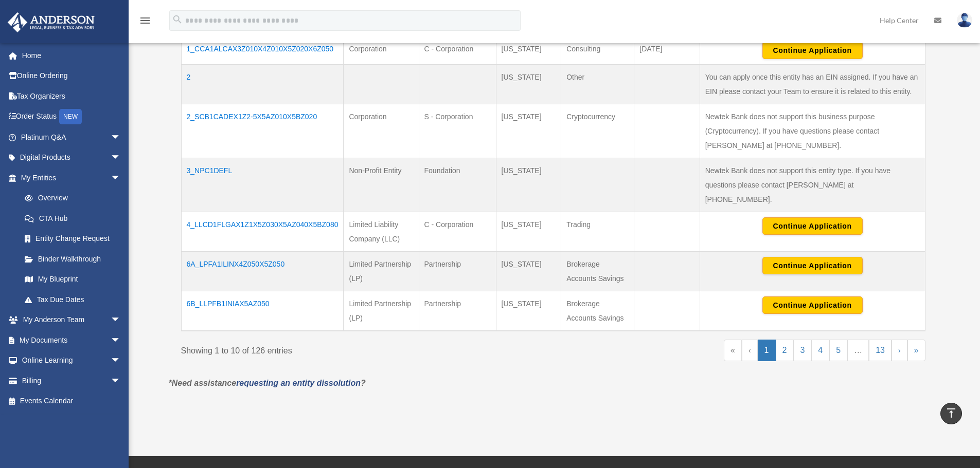  Describe the element at coordinates (597, 232) in the screenshot. I see `td: Trading` at that location.